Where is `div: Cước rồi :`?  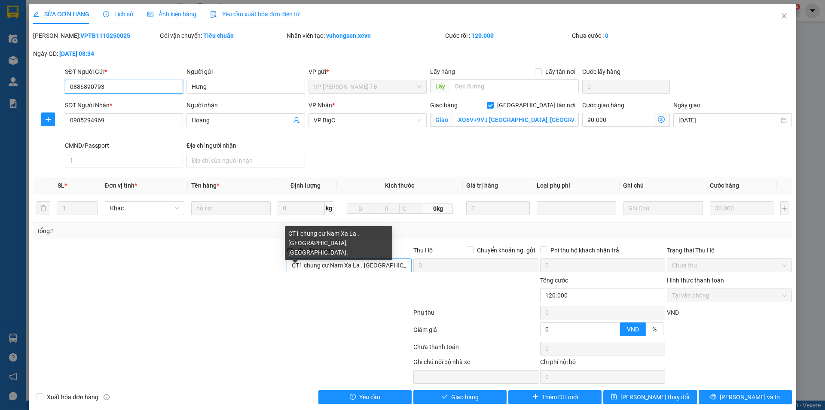 div: Cước rồi : is located at coordinates (507, 36).